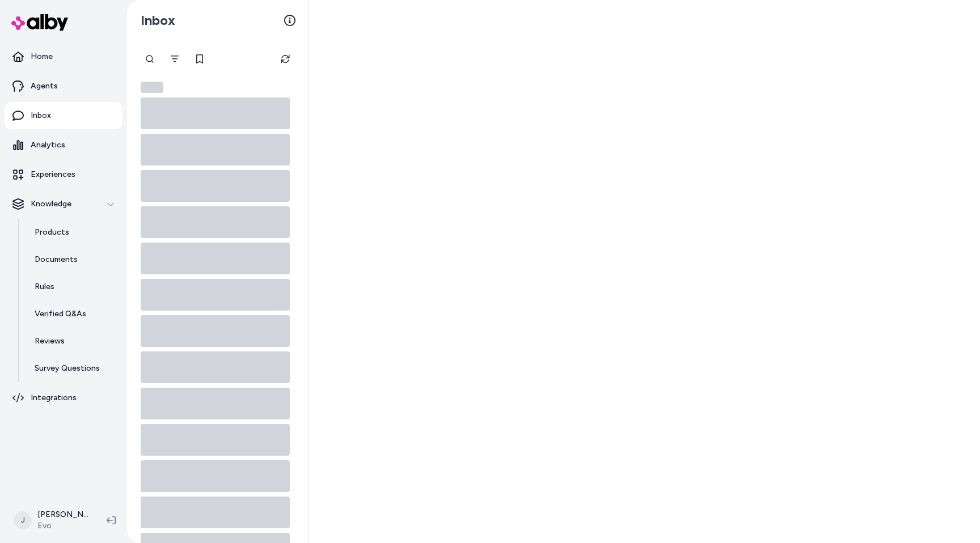  I want to click on button: Knowledge, so click(64, 204).